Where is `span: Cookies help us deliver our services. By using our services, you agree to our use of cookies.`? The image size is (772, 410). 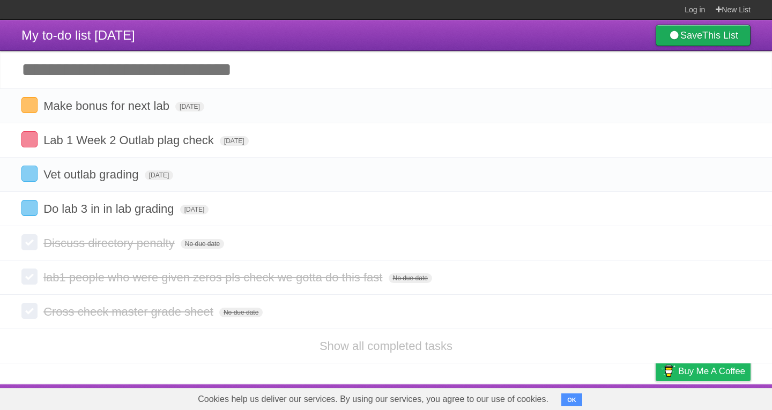
span: Cookies help us deliver our services. By using our services, you agree to our use of cookies. is located at coordinates (373, 399).